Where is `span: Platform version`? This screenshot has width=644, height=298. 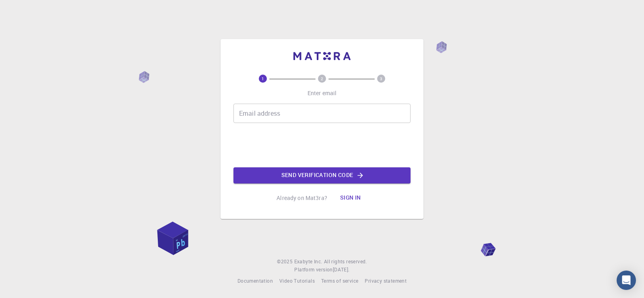 span: Platform version is located at coordinates (313, 270).